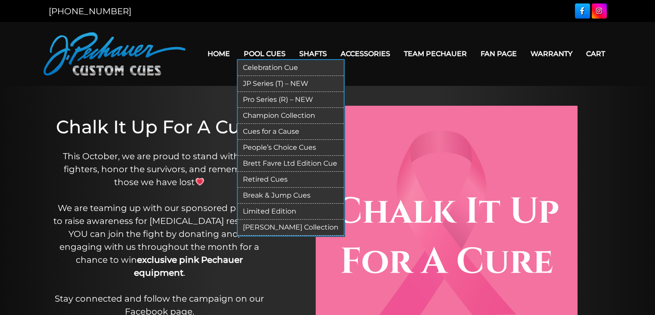 The height and width of the screenshot is (315, 655). Describe the element at coordinates (265, 53) in the screenshot. I see `a: Pool Cues` at that location.